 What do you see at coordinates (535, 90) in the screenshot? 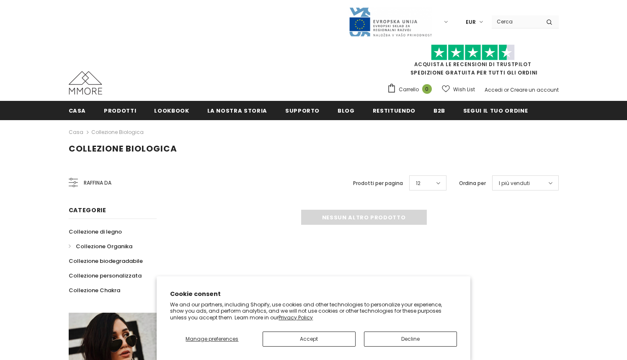
I see `a: Creare un account` at bounding box center [535, 90].